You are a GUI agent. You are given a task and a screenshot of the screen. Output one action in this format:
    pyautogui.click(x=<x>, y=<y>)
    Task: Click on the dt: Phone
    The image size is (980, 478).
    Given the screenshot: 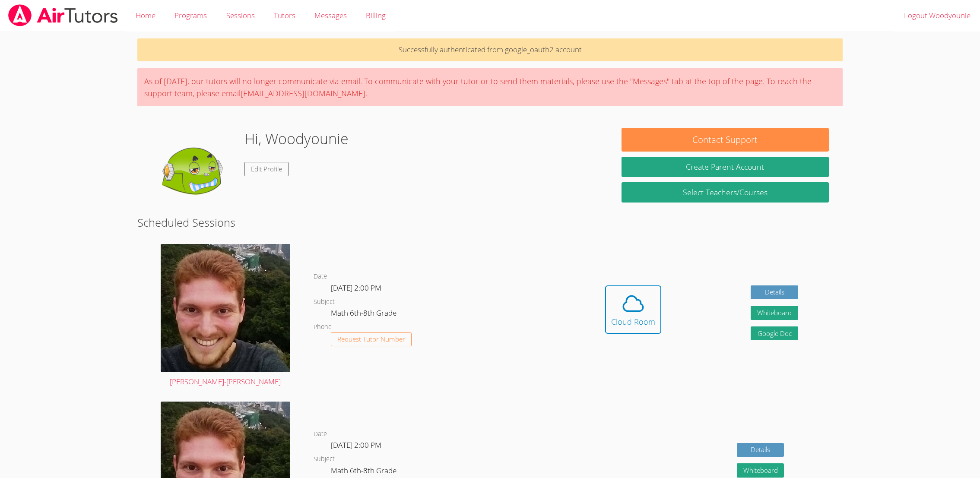 What is the action you would take?
    pyautogui.click(x=323, y=327)
    